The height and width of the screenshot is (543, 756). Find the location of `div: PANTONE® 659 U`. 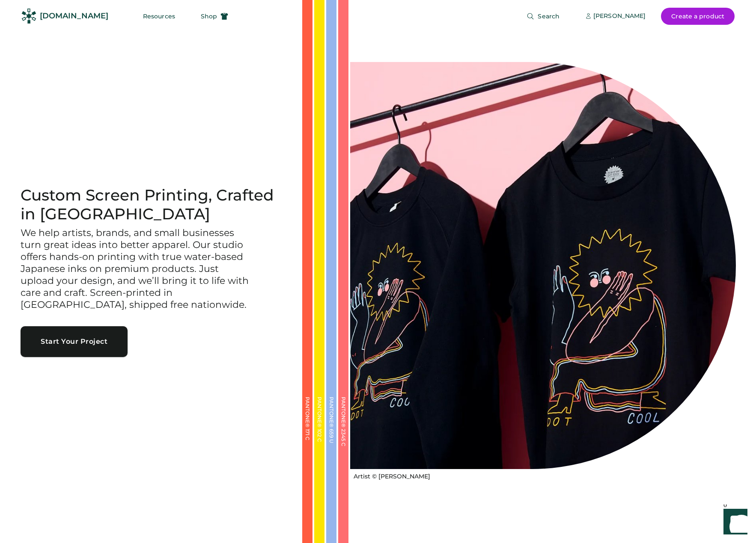

div: PANTONE® 659 U is located at coordinates (331, 440).